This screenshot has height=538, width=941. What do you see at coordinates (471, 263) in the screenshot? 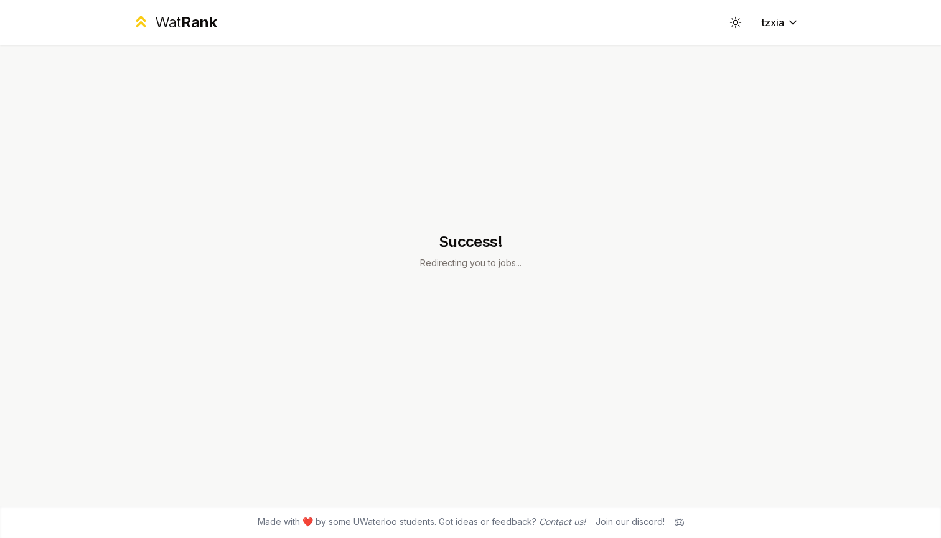
I see `p: Redirecting you to jobs...` at bounding box center [471, 263].